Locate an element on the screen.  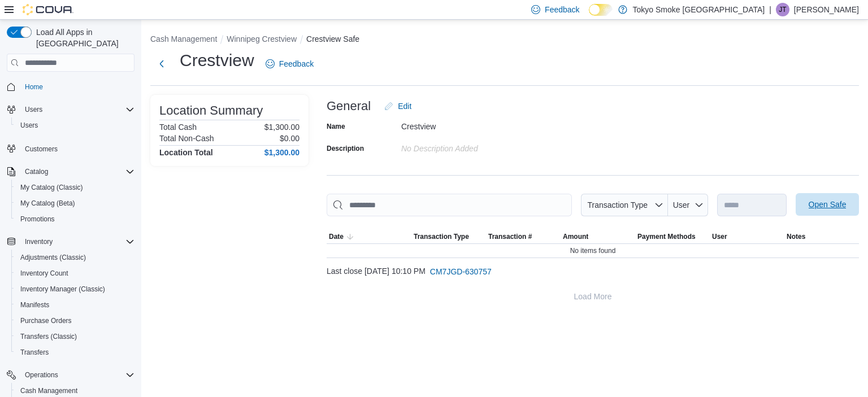
span: JT is located at coordinates (782, 9).